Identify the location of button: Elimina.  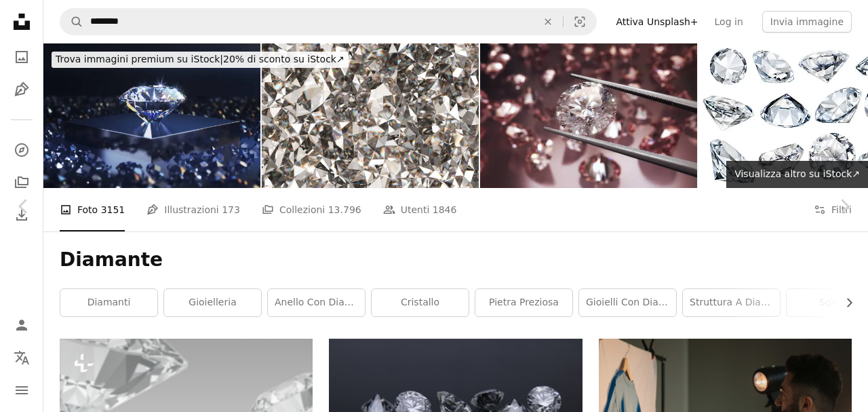
(548, 22).